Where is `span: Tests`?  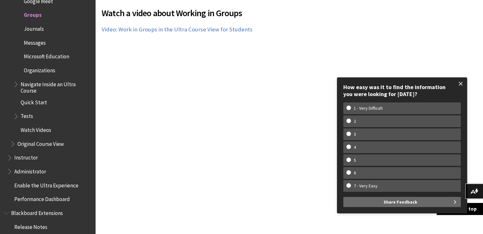 span: Tests is located at coordinates (27, 115).